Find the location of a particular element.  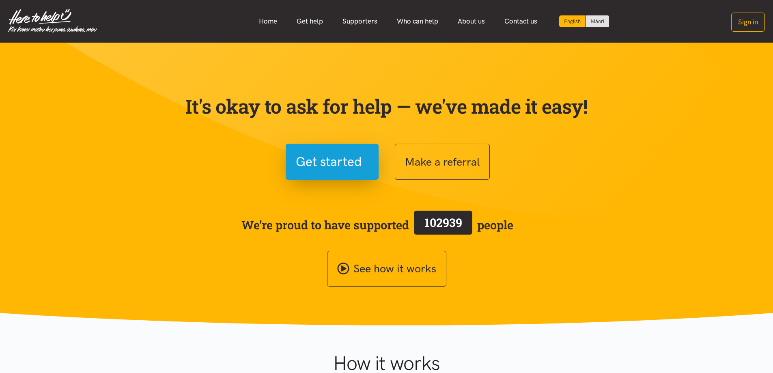

a: Who can help is located at coordinates (417, 21).